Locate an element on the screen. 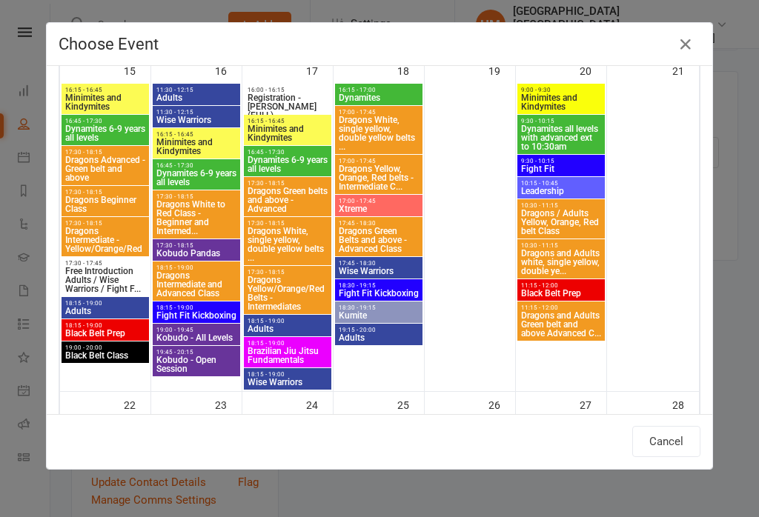 Image resolution: width=759 pixels, height=517 pixels. h4: Choose Event is located at coordinates (380, 44).